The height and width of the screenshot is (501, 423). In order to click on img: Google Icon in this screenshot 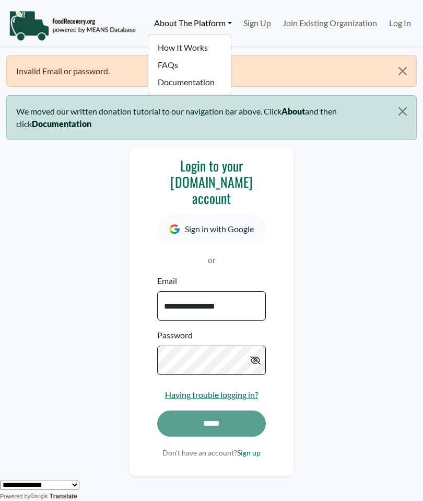, I will do `click(175, 229)`.